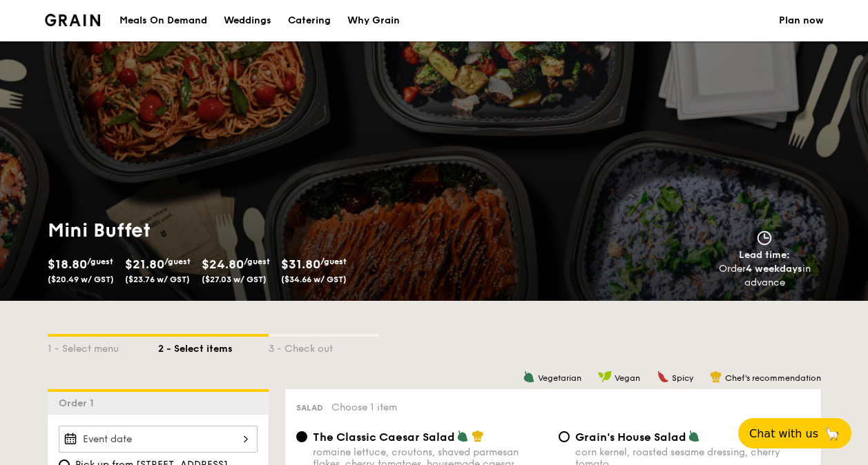 This screenshot has width=868, height=465. I want to click on span: $31.80, so click(301, 264).